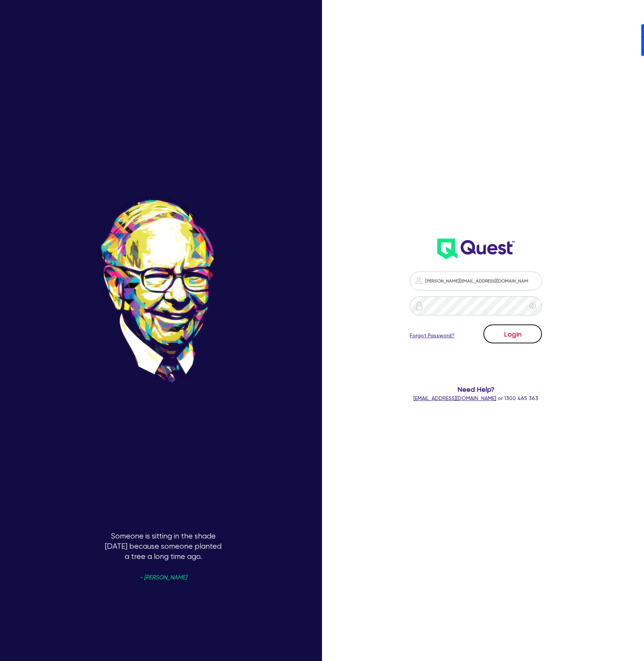 The width and height of the screenshot is (644, 661). What do you see at coordinates (475, 398) in the screenshot?
I see `span: or 1300 465 363` at bounding box center [475, 398].